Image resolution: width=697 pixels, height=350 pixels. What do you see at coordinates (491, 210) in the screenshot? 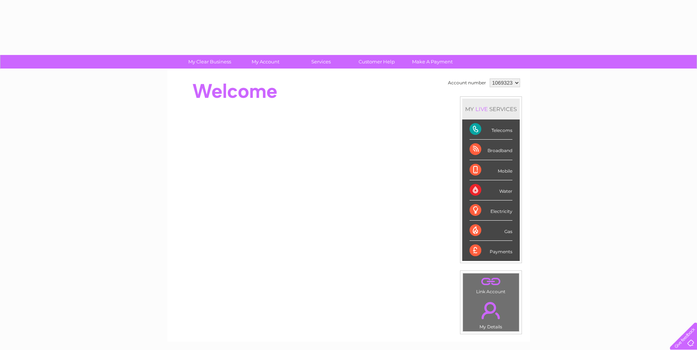
I see `div: Electricity` at bounding box center [491, 210].